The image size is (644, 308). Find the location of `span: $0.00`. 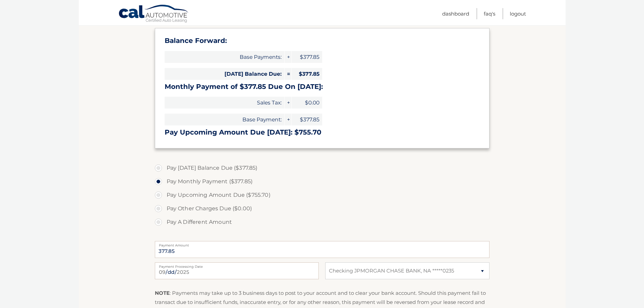

span: $0.00 is located at coordinates (307, 102).